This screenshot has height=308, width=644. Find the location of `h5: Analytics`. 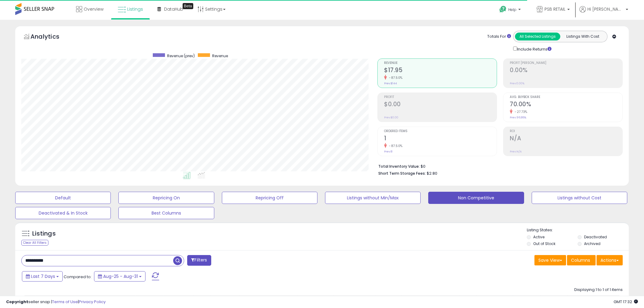

h5: Analytics is located at coordinates (51, 37).